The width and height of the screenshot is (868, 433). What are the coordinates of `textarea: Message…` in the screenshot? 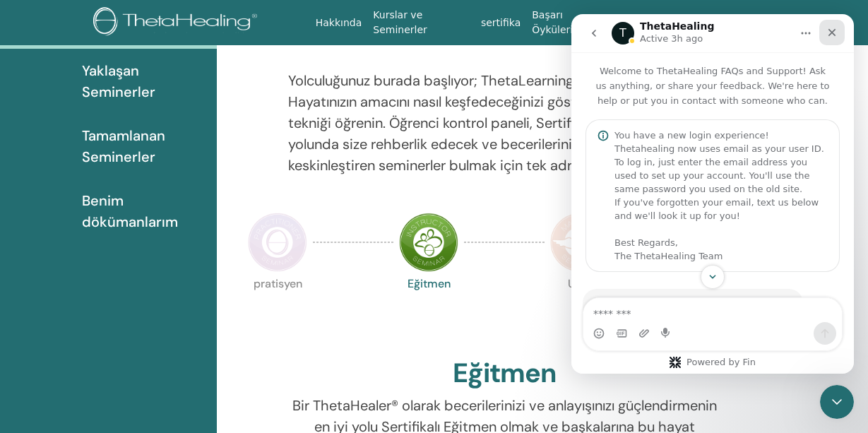 It's located at (141, 295).